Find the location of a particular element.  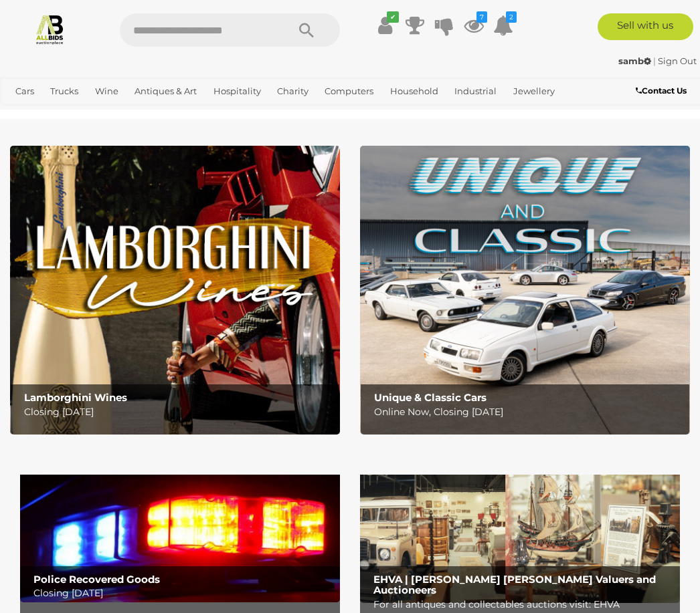

a: Hospitality is located at coordinates (237, 91).